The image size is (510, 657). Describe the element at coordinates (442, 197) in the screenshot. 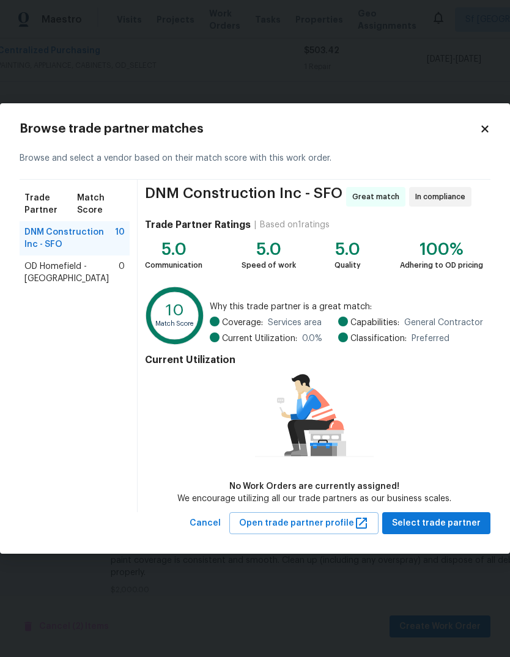

I see `span: In compliance` at that location.